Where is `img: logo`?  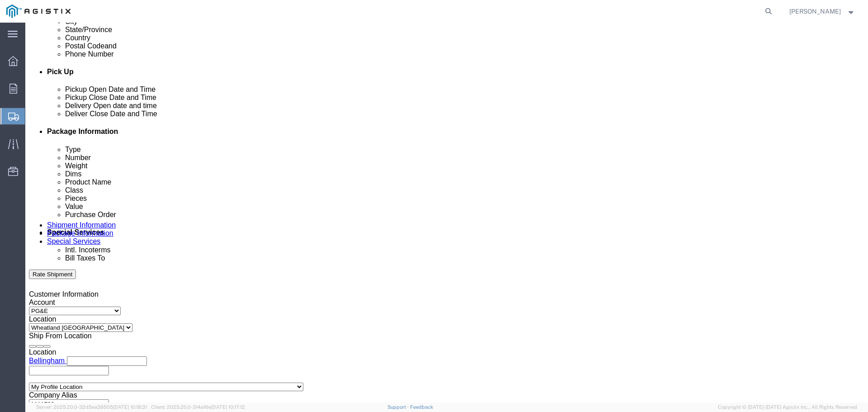 img: logo is located at coordinates (39, 11).